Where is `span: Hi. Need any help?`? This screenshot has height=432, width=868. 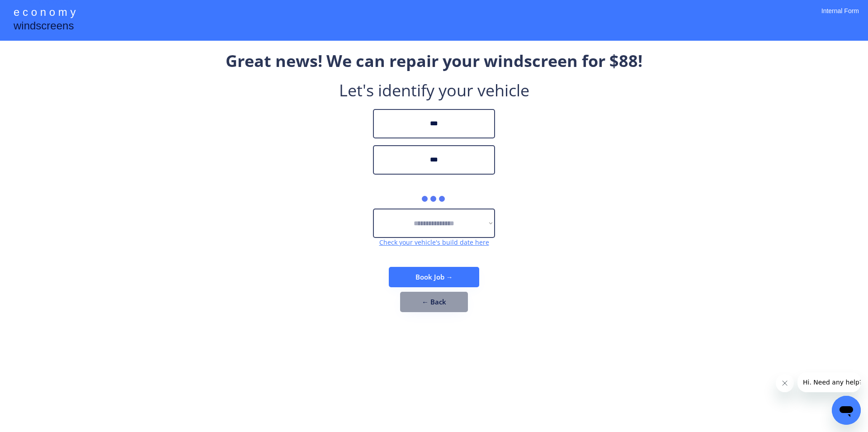 span: Hi. Need any help? is located at coordinates (35, 10).